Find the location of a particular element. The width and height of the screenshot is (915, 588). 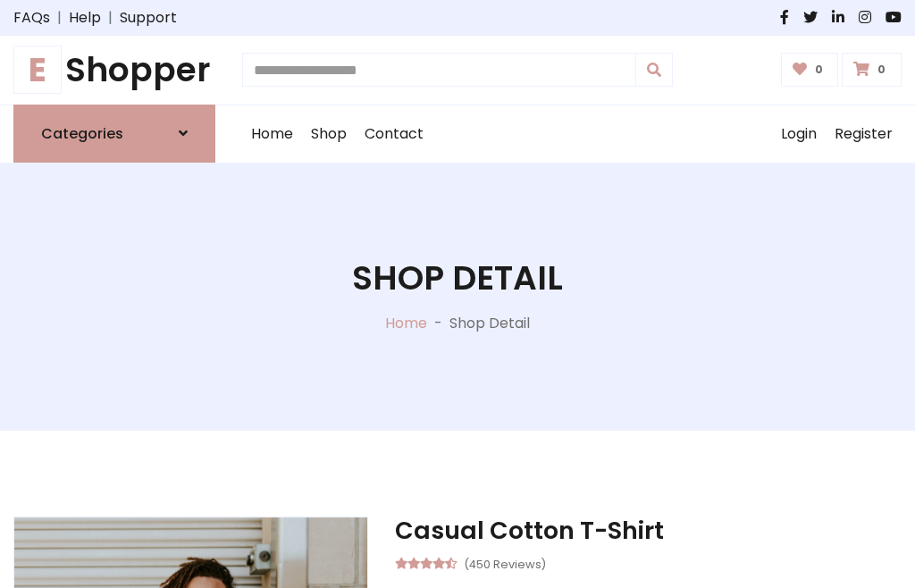

span: E is located at coordinates (38, 70).